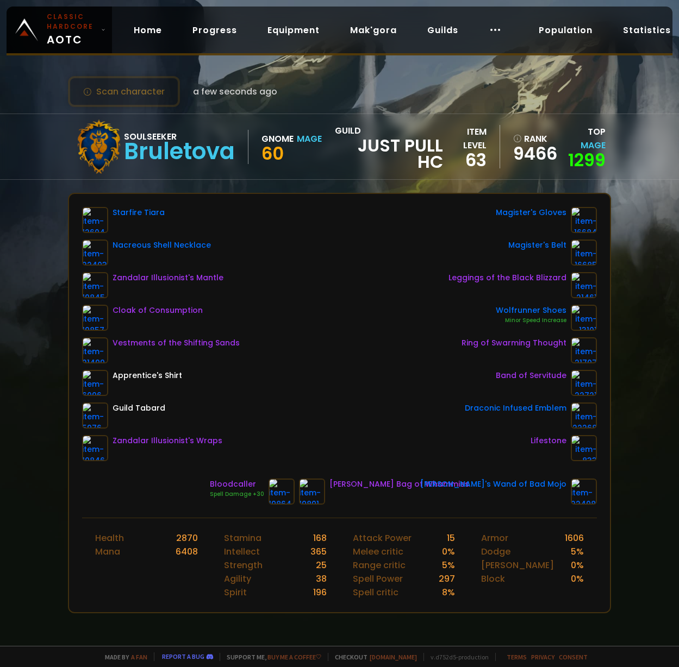 The image size is (679, 667). Describe the element at coordinates (534, 154) in the screenshot. I see `a: 9466` at that location.